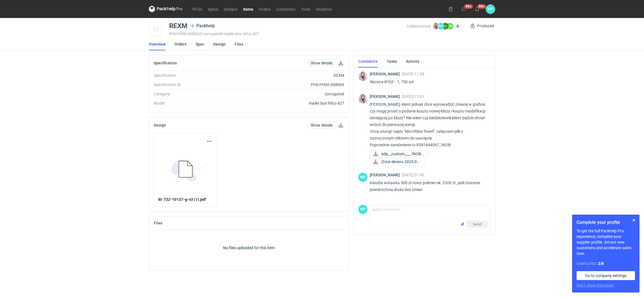 The image size is (644, 297). What do you see at coordinates (428, 186) in the screenshot?
I see `p: Klaudia wstawka 500 zł nowy polimer ok. 2500 zł , jeśli zostanie powierzchnia druku bez zmian` at bounding box center [428, 186].